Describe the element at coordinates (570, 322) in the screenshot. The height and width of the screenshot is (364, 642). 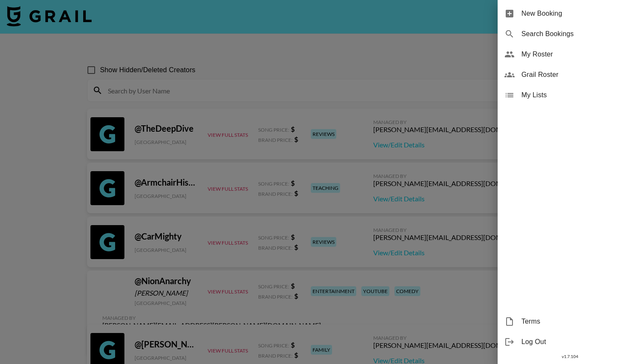
I see `div: Terms` at that location.